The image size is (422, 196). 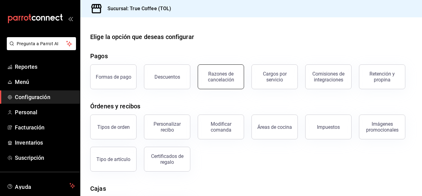 What do you see at coordinates (382, 77) in the screenshot?
I see `button: Retención y propina` at bounding box center [382, 77].